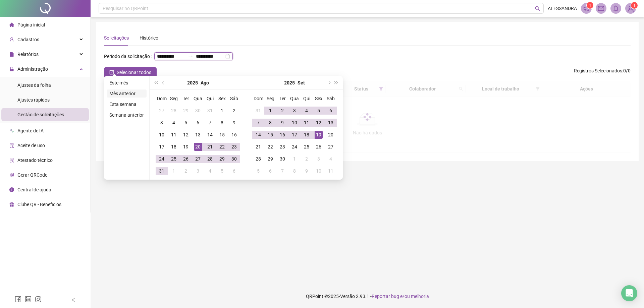 This screenshot has width=644, height=308. What do you see at coordinates (191, 56) in the screenshot?
I see `span: swap-right` at bounding box center [191, 56].